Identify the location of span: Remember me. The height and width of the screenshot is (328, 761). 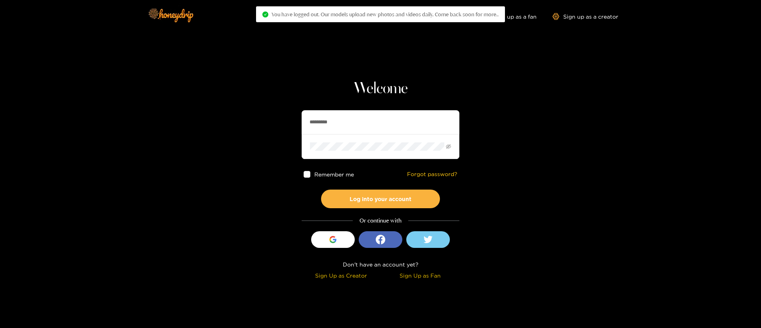
(334, 174).